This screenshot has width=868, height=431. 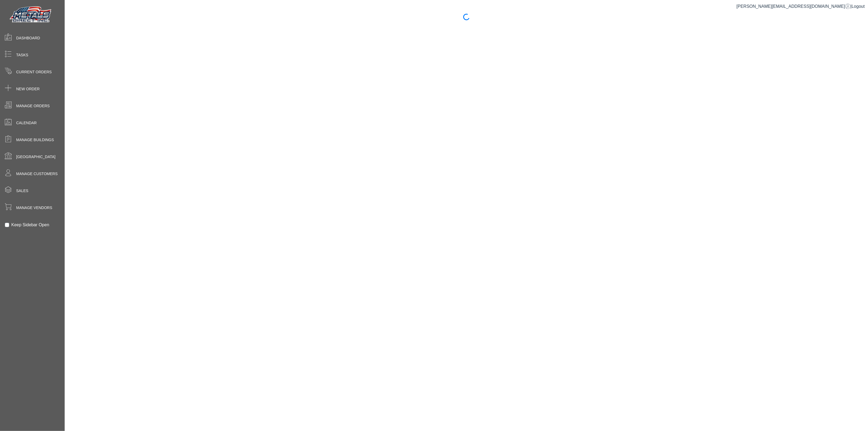 What do you see at coordinates (27, 123) in the screenshot?
I see `span: Calendar` at bounding box center [27, 123].